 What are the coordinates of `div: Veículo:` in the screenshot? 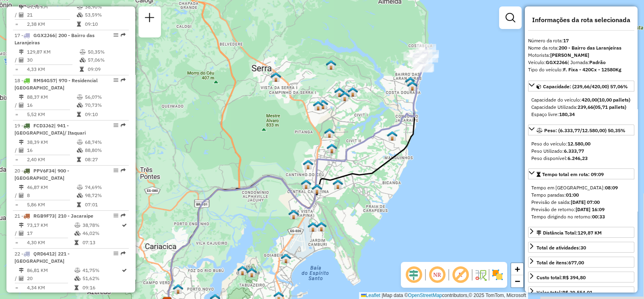 It's located at (581, 62).